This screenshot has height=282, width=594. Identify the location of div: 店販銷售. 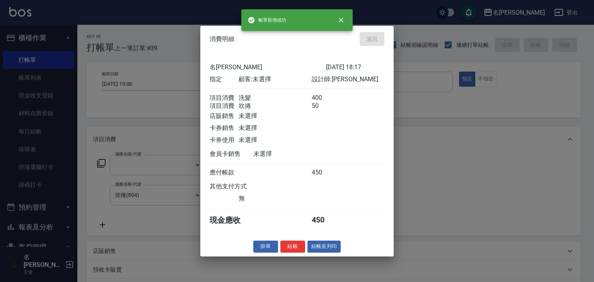
(224, 116).